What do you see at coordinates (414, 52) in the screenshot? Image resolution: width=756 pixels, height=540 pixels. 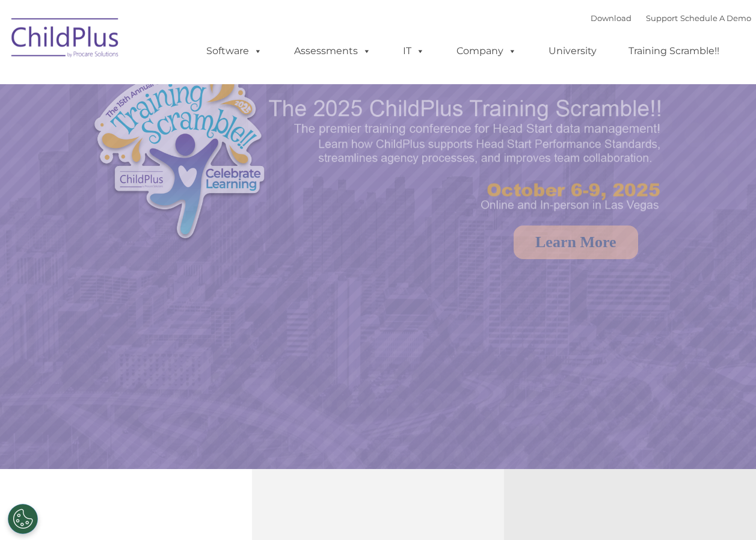 I see `a: IT` at bounding box center [414, 52].